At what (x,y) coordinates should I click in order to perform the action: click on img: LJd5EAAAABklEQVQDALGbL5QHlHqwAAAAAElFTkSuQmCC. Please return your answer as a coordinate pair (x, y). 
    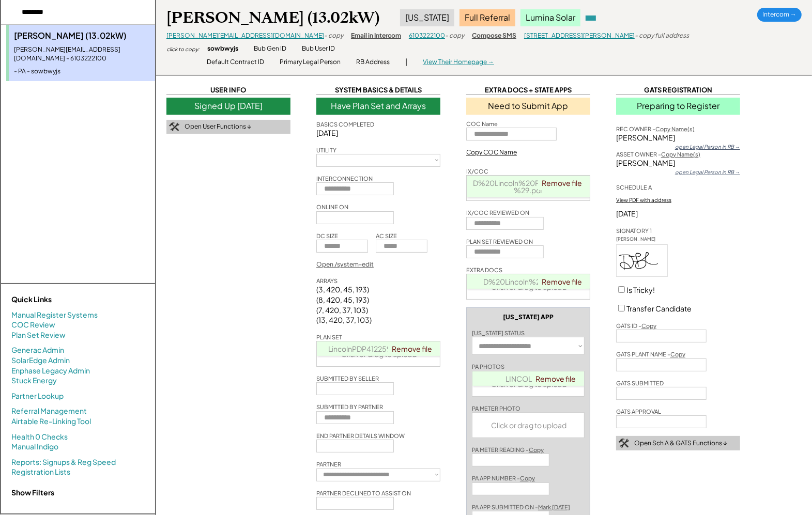
    Looking at the image, I should click on (642, 260).